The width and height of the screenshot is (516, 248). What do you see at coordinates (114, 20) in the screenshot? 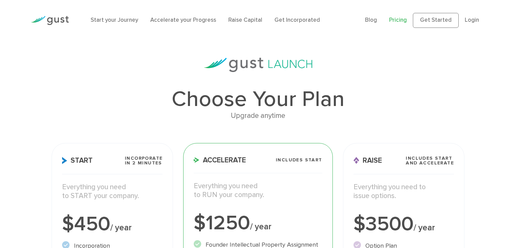
I see `a: Start your Journey` at bounding box center [114, 20].